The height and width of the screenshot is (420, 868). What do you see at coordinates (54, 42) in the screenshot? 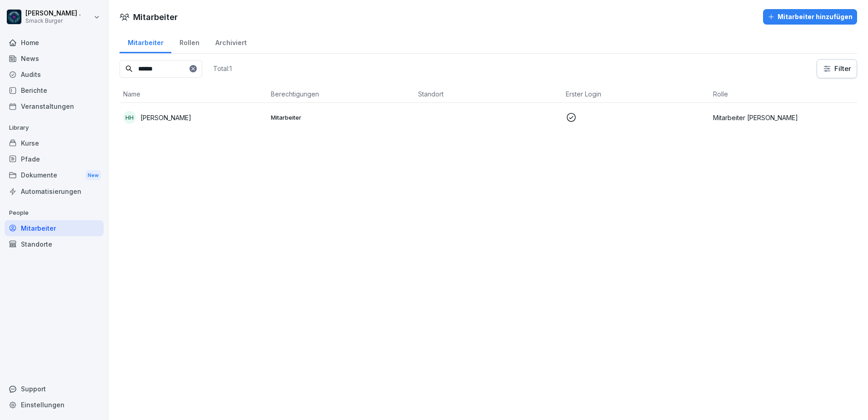
I see `div: Home` at bounding box center [54, 42].